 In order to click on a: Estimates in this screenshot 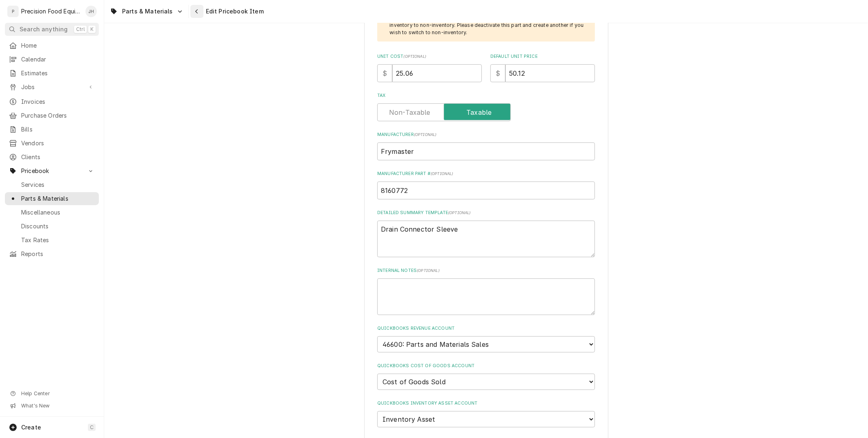, I will do `click(52, 73)`.